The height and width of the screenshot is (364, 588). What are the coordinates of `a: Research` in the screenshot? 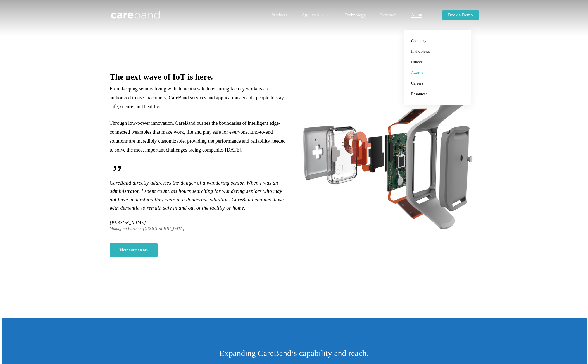 It's located at (388, 15).